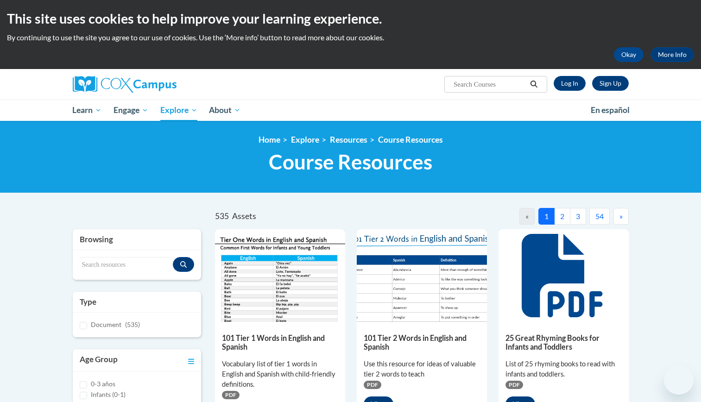  I want to click on label: Infants (0-1), so click(108, 395).